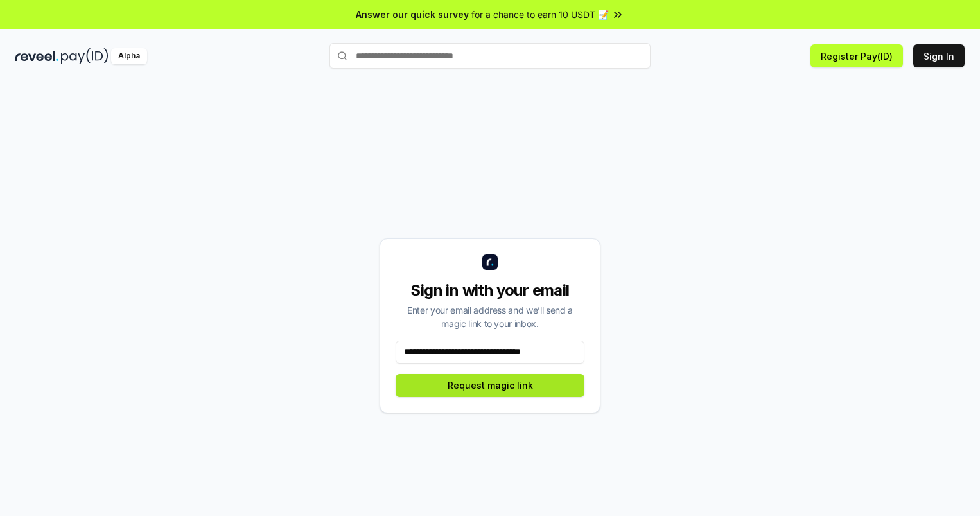 This screenshot has height=516, width=980. What do you see at coordinates (37, 56) in the screenshot?
I see `img: reveel_dark` at bounding box center [37, 56].